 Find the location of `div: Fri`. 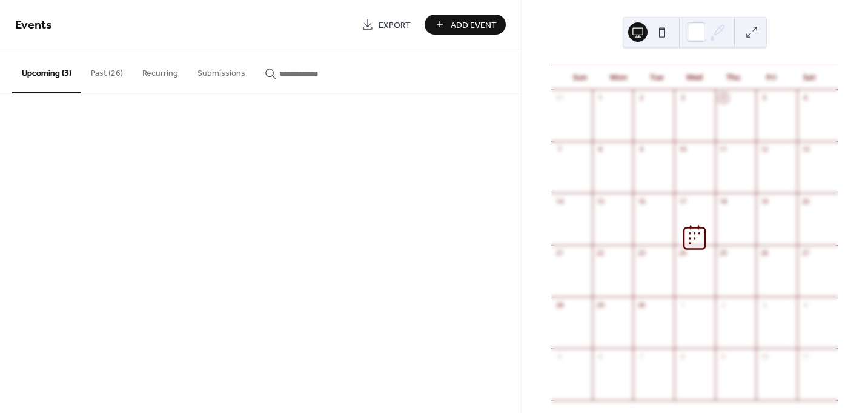

div: Fri is located at coordinates (771, 77).